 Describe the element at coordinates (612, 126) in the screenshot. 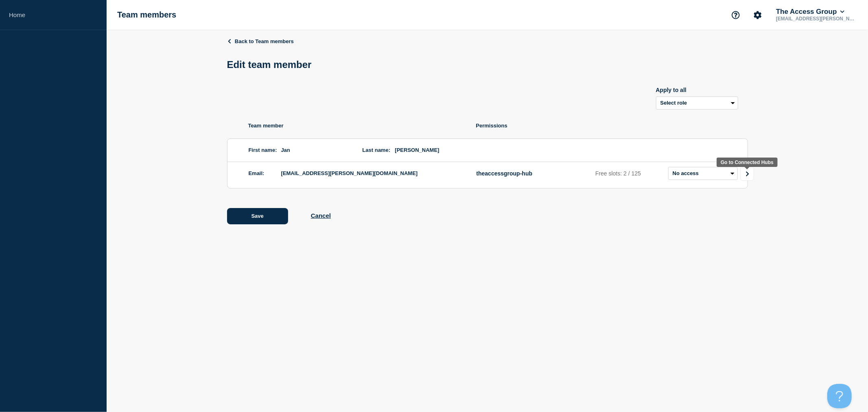

I see `p: Permissions` at that location.